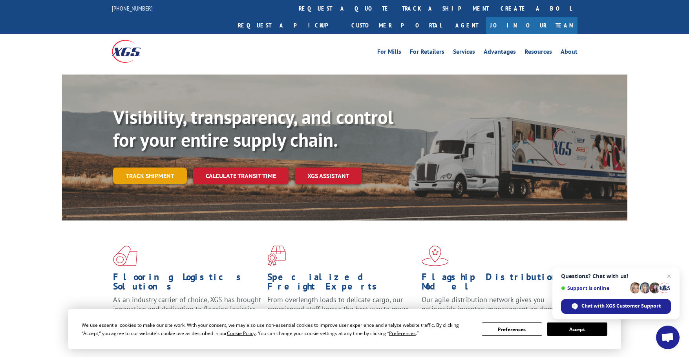  What do you see at coordinates (494, 304) in the screenshot?
I see `span: Our agile distribution network gives you nationwide inventory management on demand.` at bounding box center [494, 304].